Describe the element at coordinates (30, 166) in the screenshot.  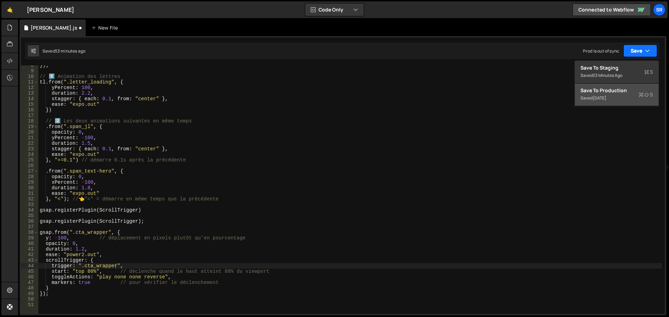
I see `div: 26` at that location.